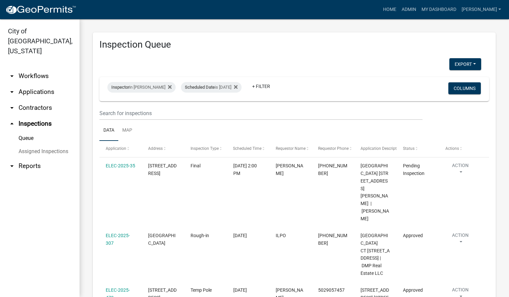 This screenshot has height=297, width=509. What do you see at coordinates (200, 87) in the screenshot?
I see `span: Scheduled Date` at bounding box center [200, 87].